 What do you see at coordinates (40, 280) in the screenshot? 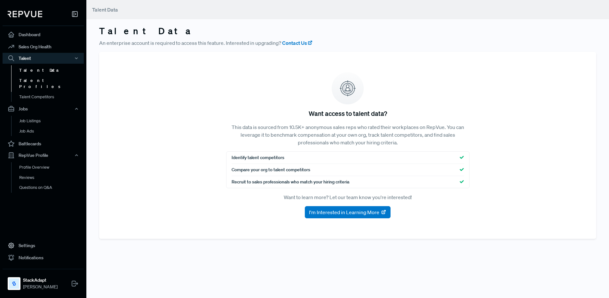
I see `strong: StackAdapt` at bounding box center [40, 280].